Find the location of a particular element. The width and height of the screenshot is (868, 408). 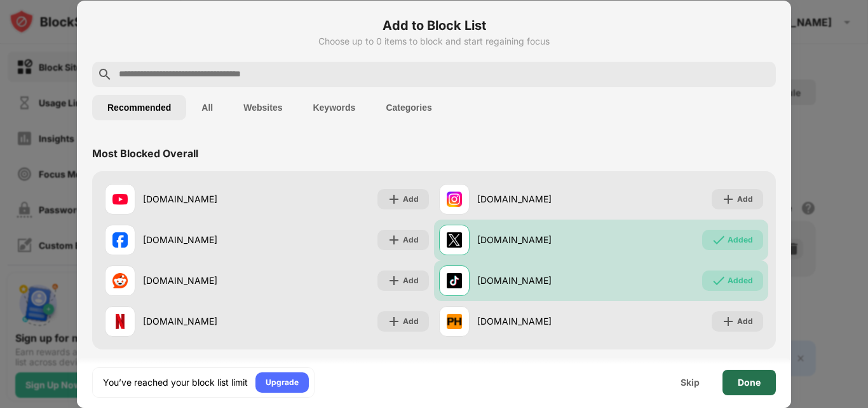

button: Keywords is located at coordinates (334, 108).